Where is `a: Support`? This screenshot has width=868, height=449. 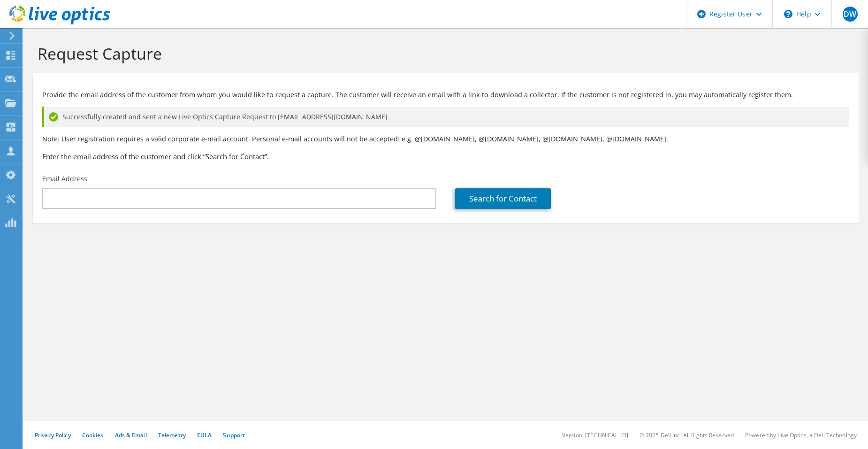
a: Support is located at coordinates (234, 435).